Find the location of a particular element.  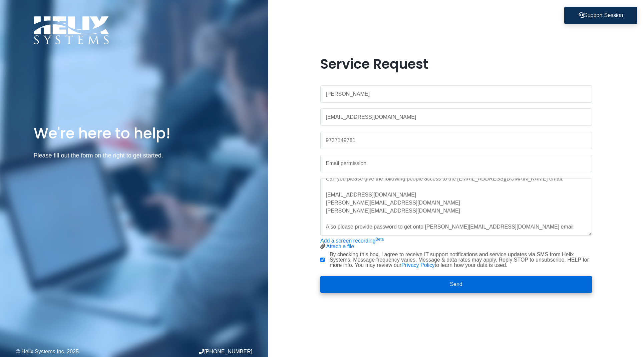

sup: Beta is located at coordinates (379, 239).